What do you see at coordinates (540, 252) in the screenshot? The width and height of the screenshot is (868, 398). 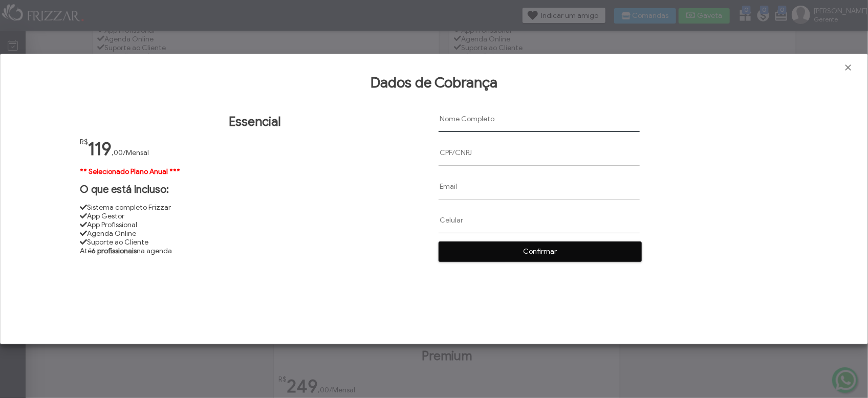 I see `span: Confirmar` at bounding box center [540, 252].